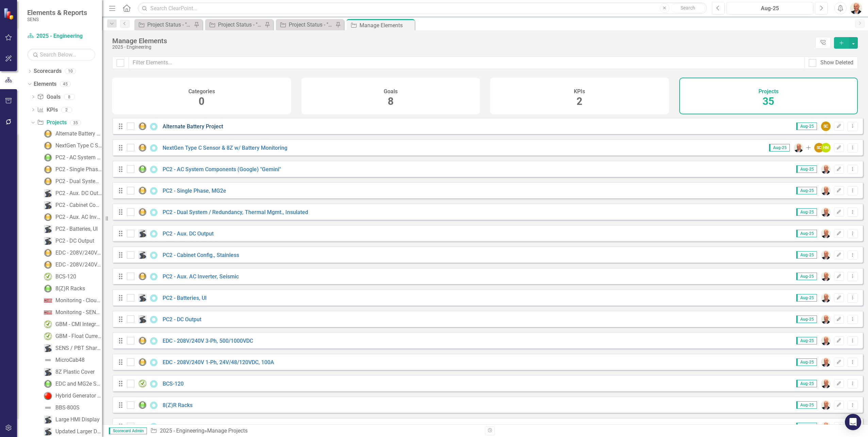 This screenshot has height=437, width=868. I want to click on a: NextGen Type C Sensor & 8Z w/ Battery Monitoring, so click(72, 146).